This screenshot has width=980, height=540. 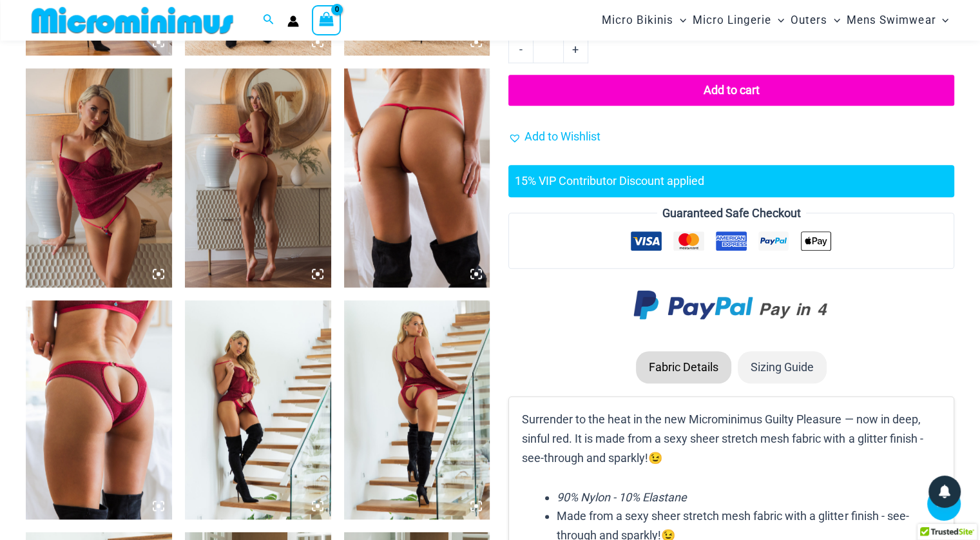 What do you see at coordinates (637, 20) in the screenshot?
I see `span: Micro Bikinis` at bounding box center [637, 20].